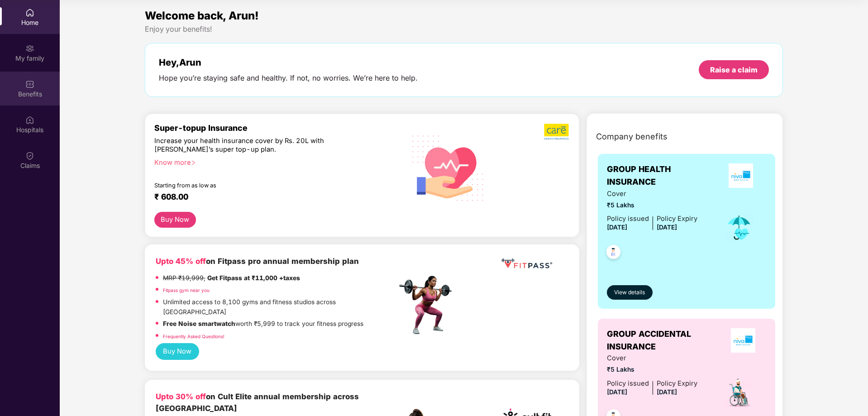 The width and height of the screenshot is (868, 416). What do you see at coordinates (194, 336) in the screenshot?
I see `a: Frequently Asked Questions!` at bounding box center [194, 336].